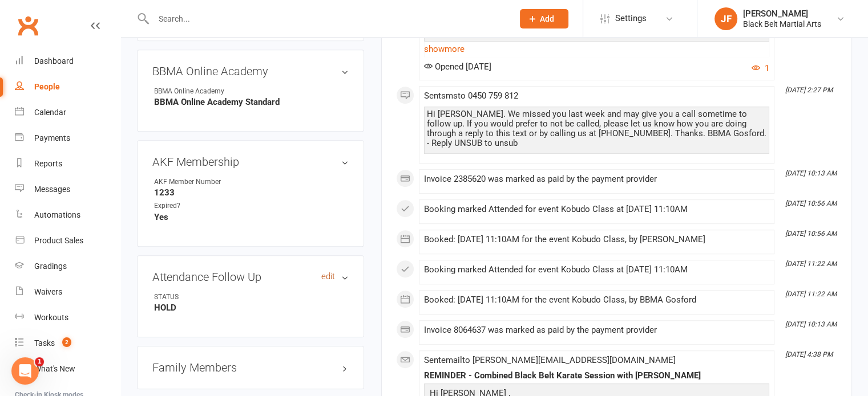 This screenshot has width=868, height=396. What do you see at coordinates (44, 343) in the screenshot?
I see `div: Tasks` at bounding box center [44, 343].